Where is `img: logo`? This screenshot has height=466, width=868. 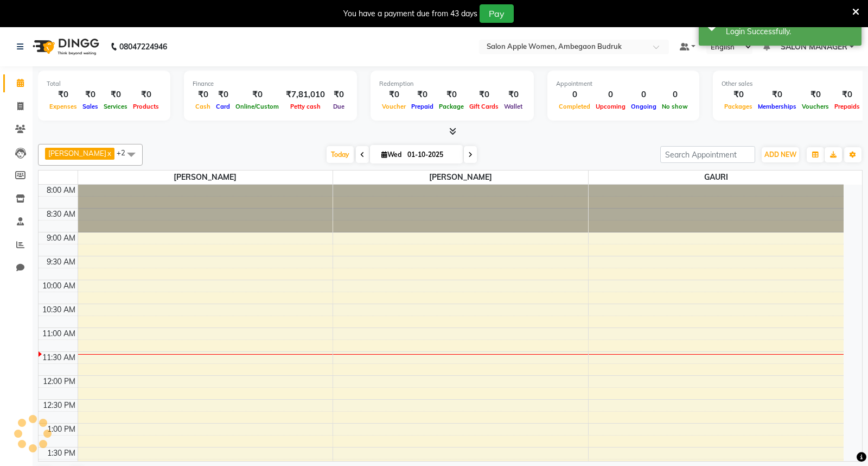 img: logo is located at coordinates (64, 47).